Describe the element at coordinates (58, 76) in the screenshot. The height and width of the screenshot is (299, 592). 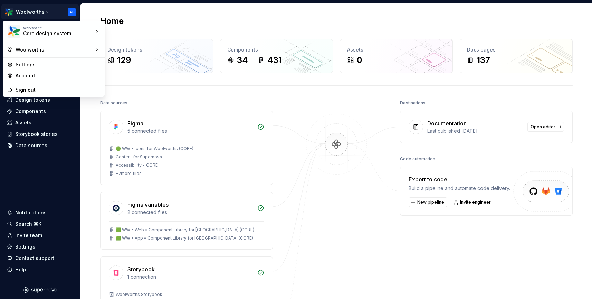
I see `div: Account` at that location.